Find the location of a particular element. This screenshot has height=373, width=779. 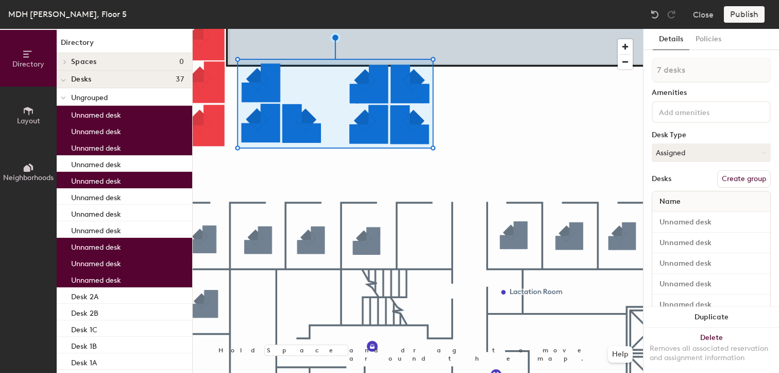

p: Desk 2A is located at coordinates (85, 295).